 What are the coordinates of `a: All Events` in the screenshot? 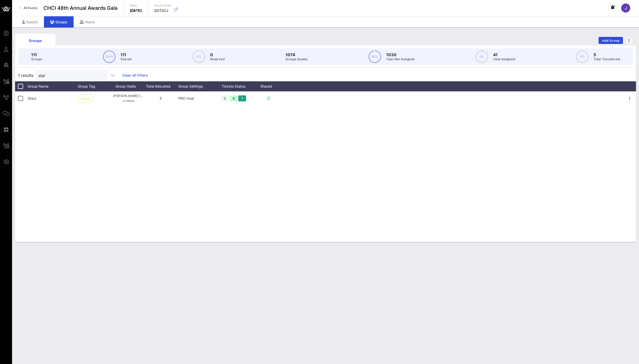 It's located at (28, 8).